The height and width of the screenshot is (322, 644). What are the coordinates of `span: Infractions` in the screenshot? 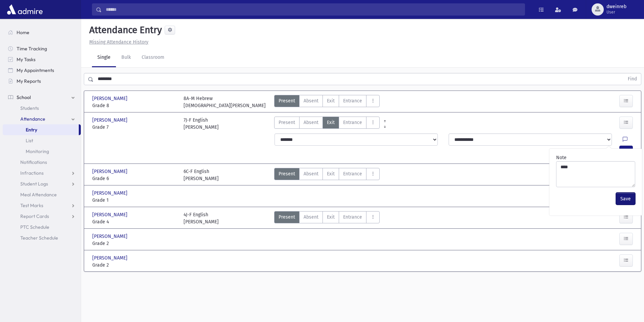 It's located at (32, 173).